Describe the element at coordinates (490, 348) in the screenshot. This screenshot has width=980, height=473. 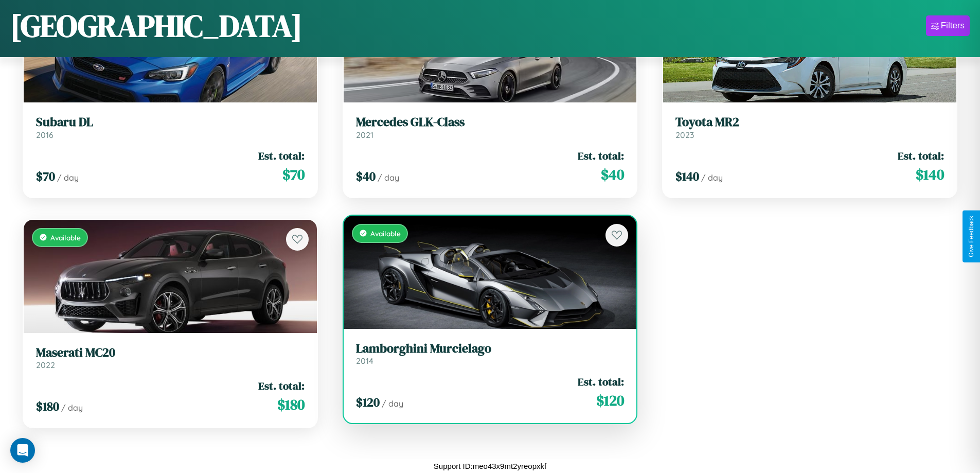
I see `h3: Lamborghini Murcielago` at that location.